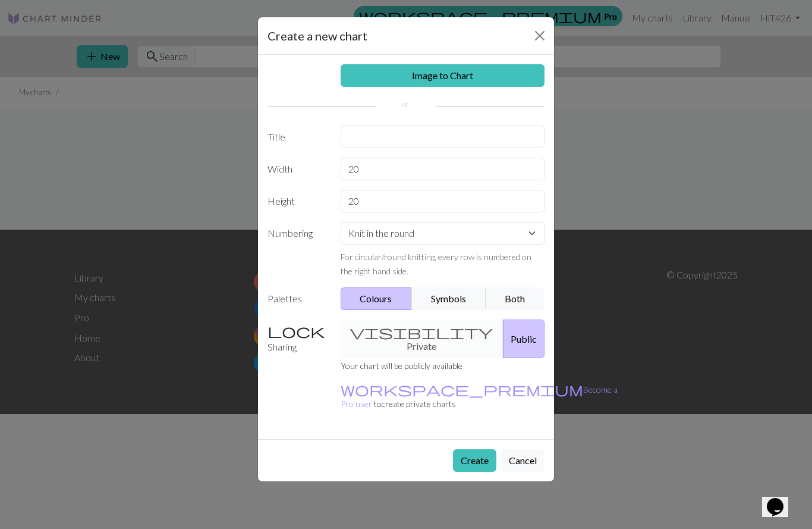 Image resolution: width=812 pixels, height=529 pixels. What do you see at coordinates (297, 137) in the screenshot?
I see `label: Title` at bounding box center [297, 137].